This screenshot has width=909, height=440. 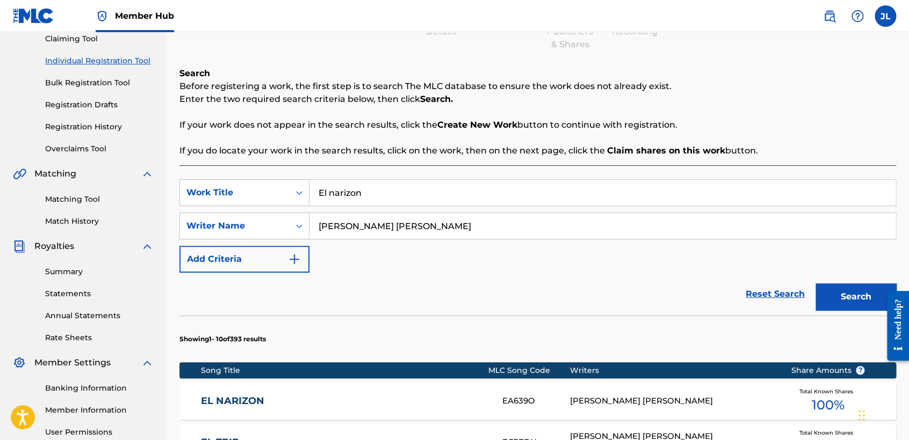 I want to click on a: Banking Information, so click(x=99, y=388).